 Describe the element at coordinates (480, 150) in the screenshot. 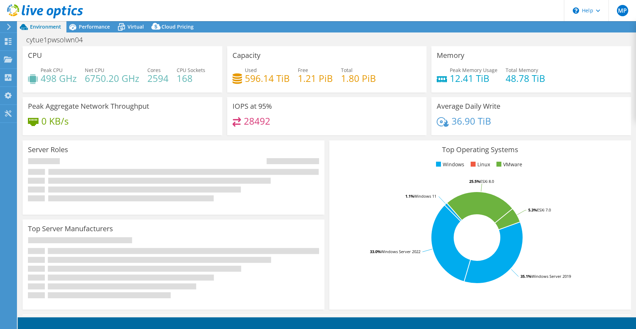

I see `h3: Top Operating Systems` at that location.